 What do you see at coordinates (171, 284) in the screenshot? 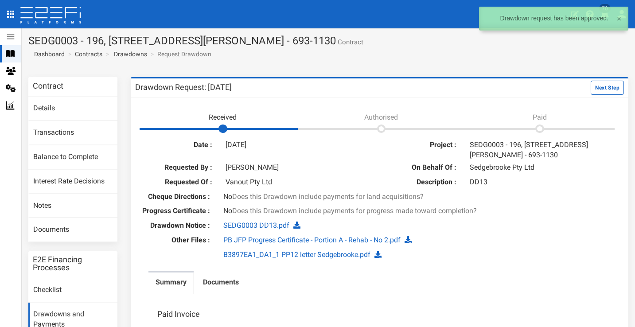
I see `a: Summary` at bounding box center [171, 284].